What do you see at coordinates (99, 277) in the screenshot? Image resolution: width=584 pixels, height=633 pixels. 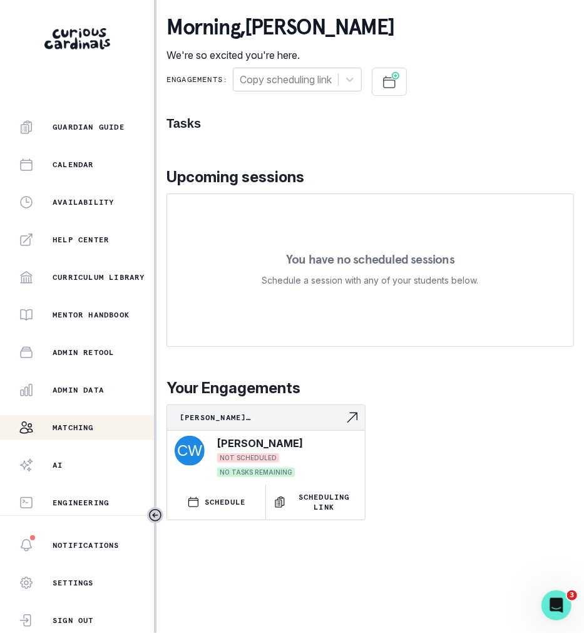 I see `p: Curriculum Library` at bounding box center [99, 277].